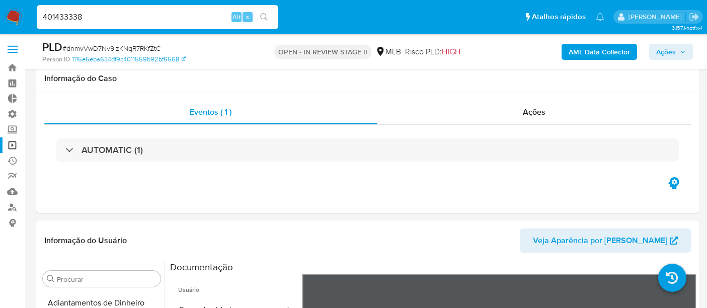  I want to click on b: AML Data Collector, so click(599, 52).